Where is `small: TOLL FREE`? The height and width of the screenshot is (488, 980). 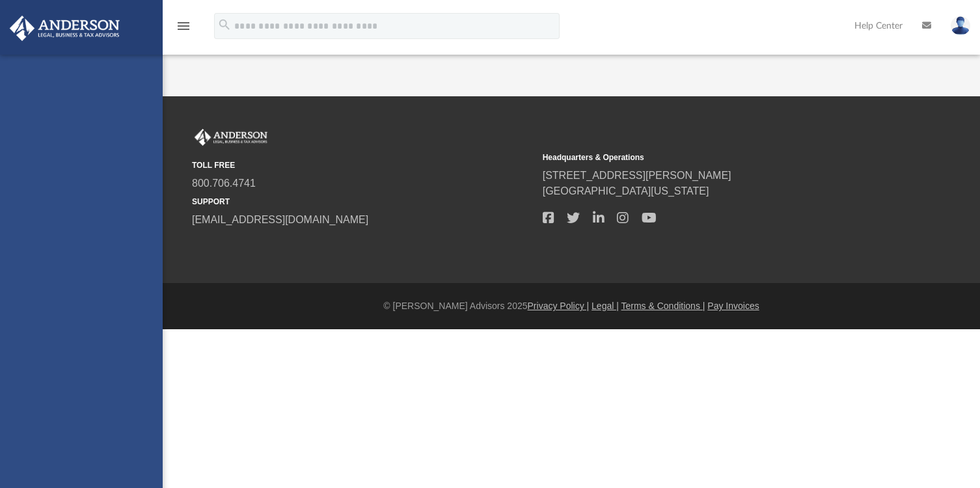
small: TOLL FREE is located at coordinates (363, 165).